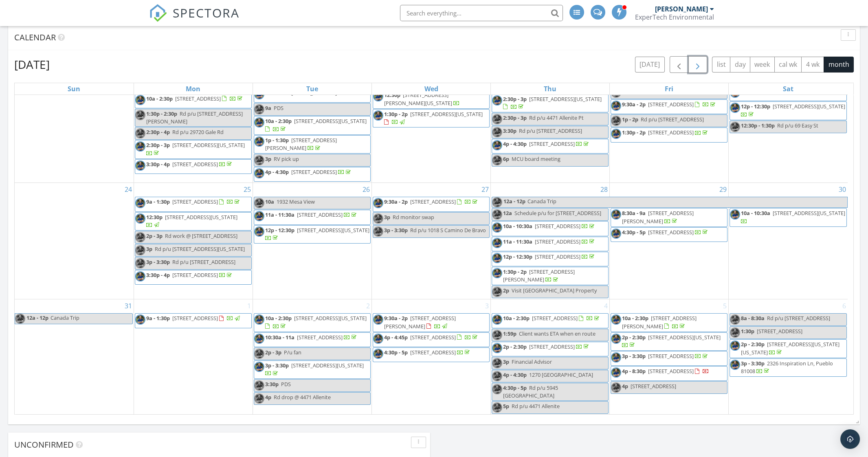  I want to click on span: Canada Trip, so click(64, 318).